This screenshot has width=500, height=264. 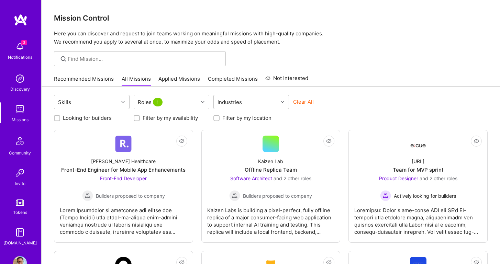 What do you see at coordinates (21, 20) in the screenshot?
I see `img: logo` at bounding box center [21, 20].